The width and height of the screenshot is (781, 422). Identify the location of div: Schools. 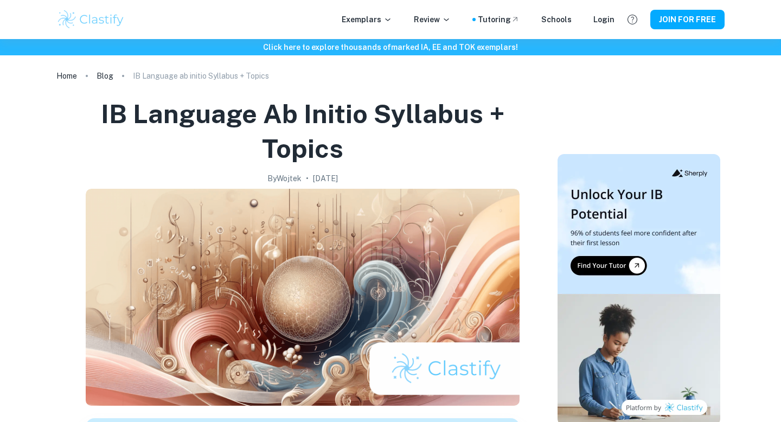
(557, 20).